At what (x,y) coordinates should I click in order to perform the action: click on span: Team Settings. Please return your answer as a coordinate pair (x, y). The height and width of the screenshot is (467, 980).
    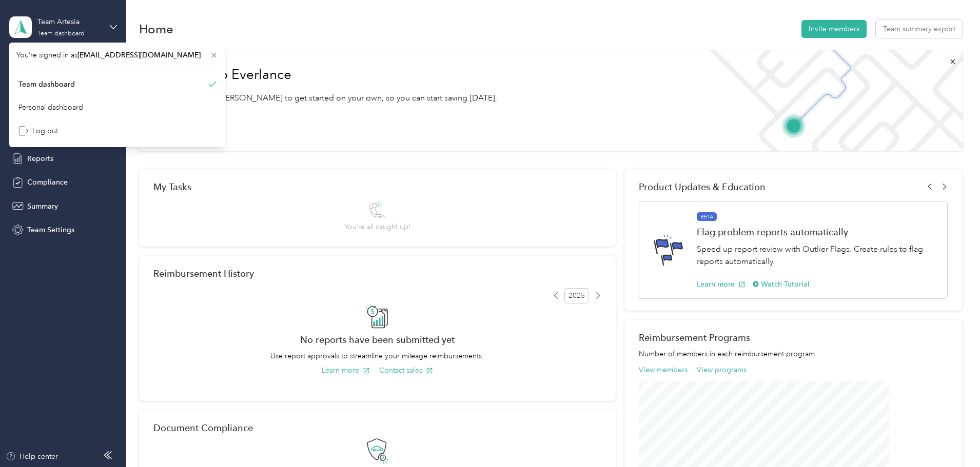
    Looking at the image, I should click on (51, 230).